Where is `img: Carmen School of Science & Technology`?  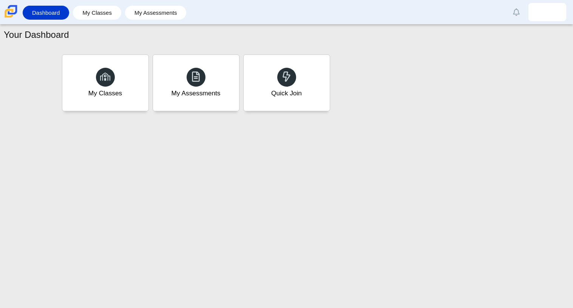 img: Carmen School of Science & Technology is located at coordinates (11, 11).